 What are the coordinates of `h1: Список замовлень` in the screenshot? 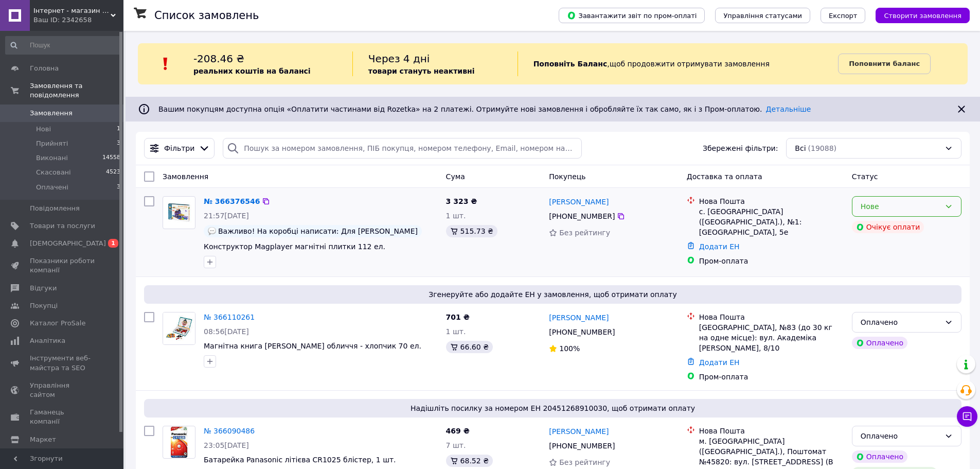 It's located at (206, 15).